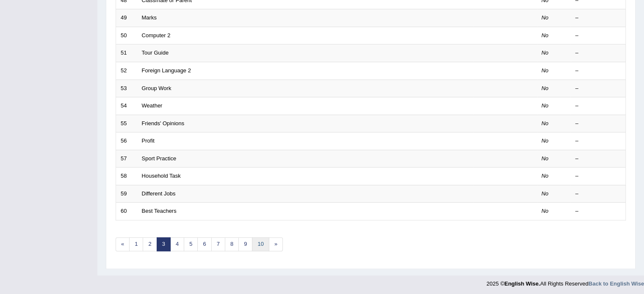  What do you see at coordinates (127, 106) in the screenshot?
I see `td: 54` at bounding box center [127, 106].